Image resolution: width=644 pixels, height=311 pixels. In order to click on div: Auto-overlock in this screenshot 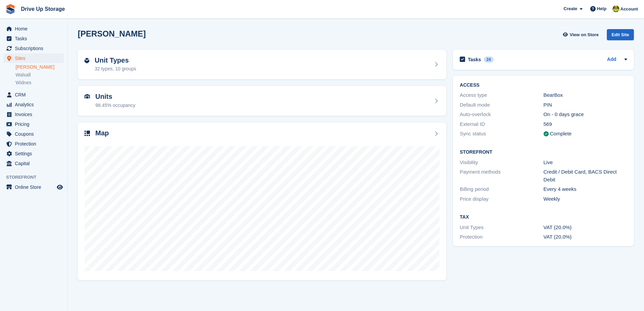, I will do `click(501, 114)`.